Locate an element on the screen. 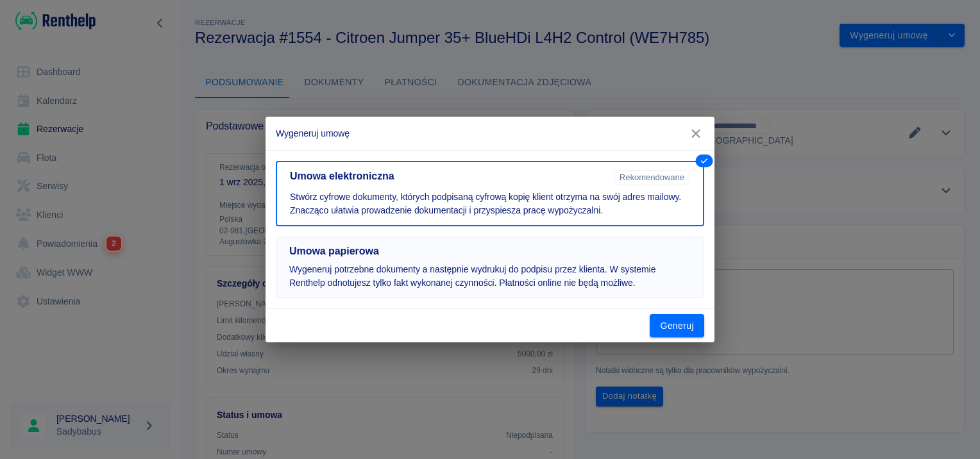  p: Wygeneruj potrzebne dokumenty a następnie wydrukuj do podpisu przez klienta. W systemie Renthelp ... is located at coordinates (490, 276).